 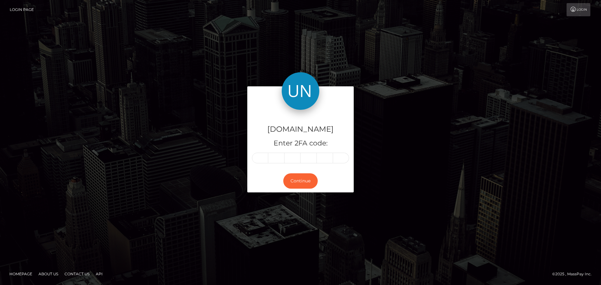 What do you see at coordinates (301, 181) in the screenshot?
I see `button: Continue` at bounding box center [301, 181].